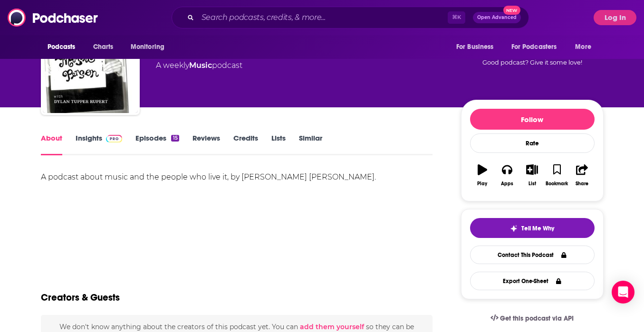 Image resolution: width=644 pixels, height=332 pixels. Describe the element at coordinates (536, 318) in the screenshot. I see `span: Get this podcast via API` at that location.